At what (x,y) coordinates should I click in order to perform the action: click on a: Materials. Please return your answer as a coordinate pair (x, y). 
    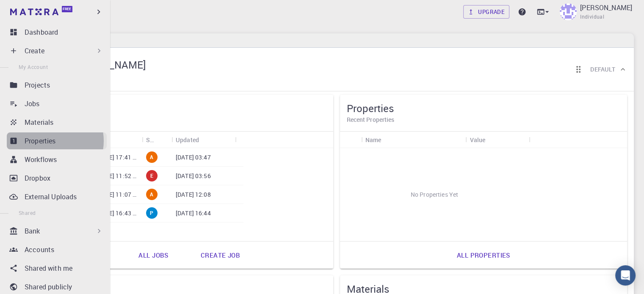
    Looking at the image, I should click on (57, 122).